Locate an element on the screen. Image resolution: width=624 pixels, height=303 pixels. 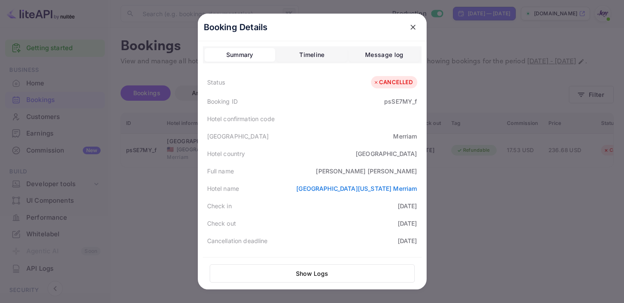
button: close is located at coordinates (413, 27).